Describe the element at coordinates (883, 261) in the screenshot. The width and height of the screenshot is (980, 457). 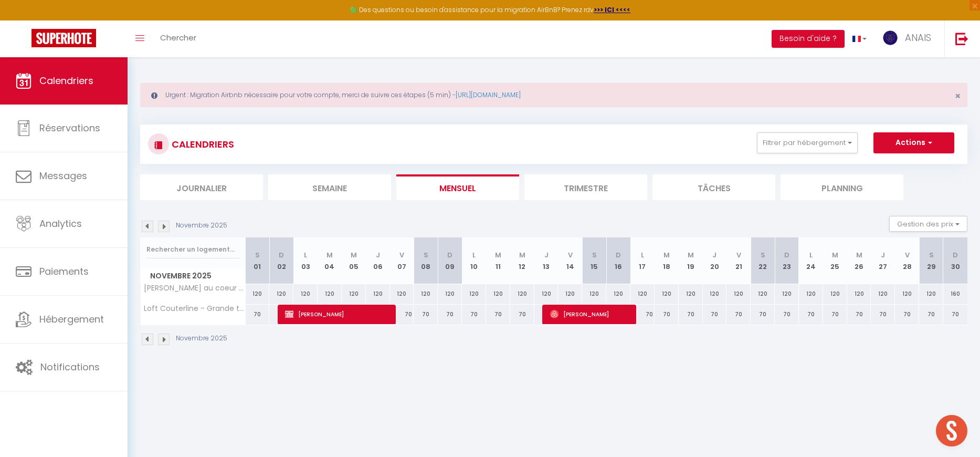
I see `th: 27` at that location.